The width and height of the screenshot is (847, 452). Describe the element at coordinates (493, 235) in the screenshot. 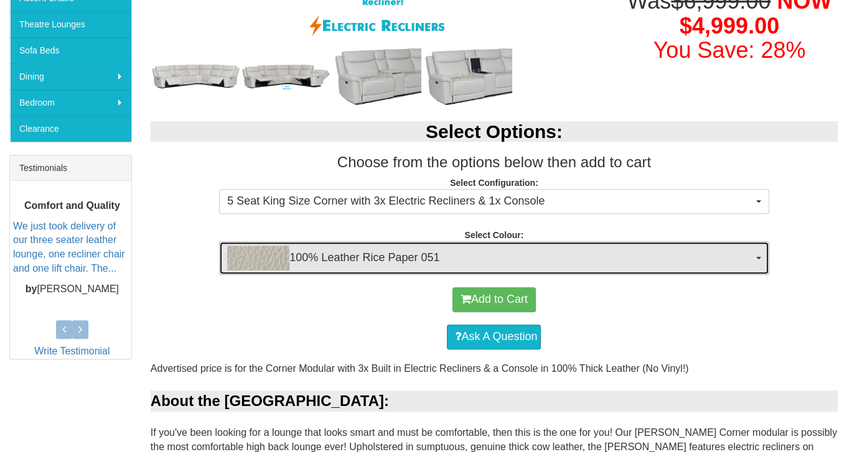

I see `strong: Select Colour:` at that location.